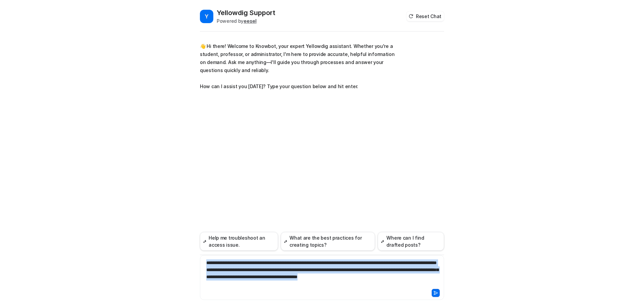 The height and width of the screenshot is (308, 644). I want to click on button: Where can I find drafted posts?, so click(411, 241).